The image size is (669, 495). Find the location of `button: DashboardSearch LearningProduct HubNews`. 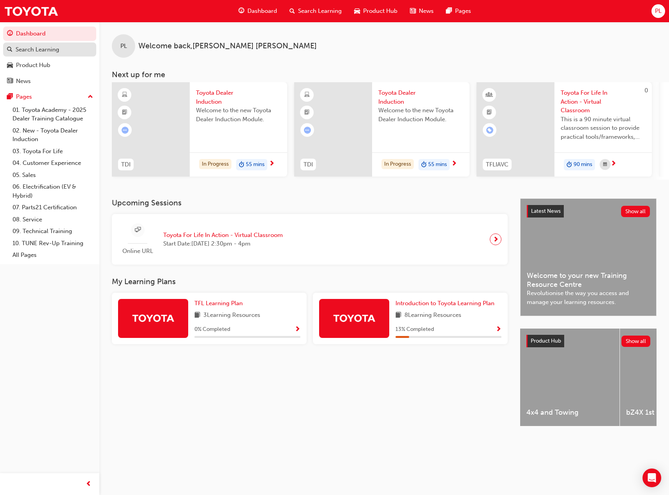

button: DashboardSearch LearningProduct HubNews is located at coordinates (49, 57).